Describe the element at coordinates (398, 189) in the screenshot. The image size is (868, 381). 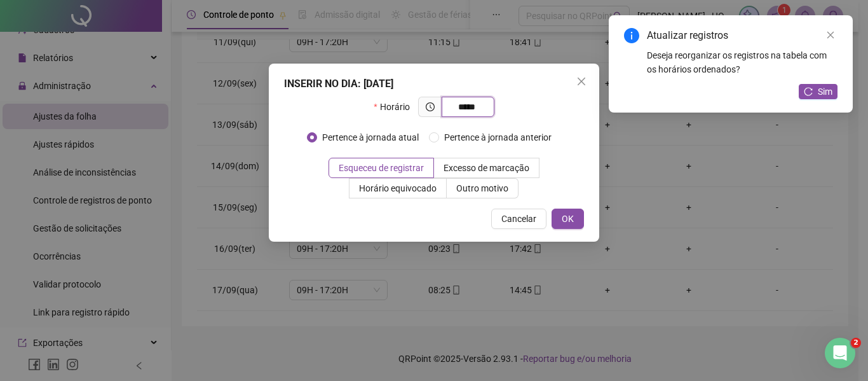
I see `span: Horário equivocado` at that location.